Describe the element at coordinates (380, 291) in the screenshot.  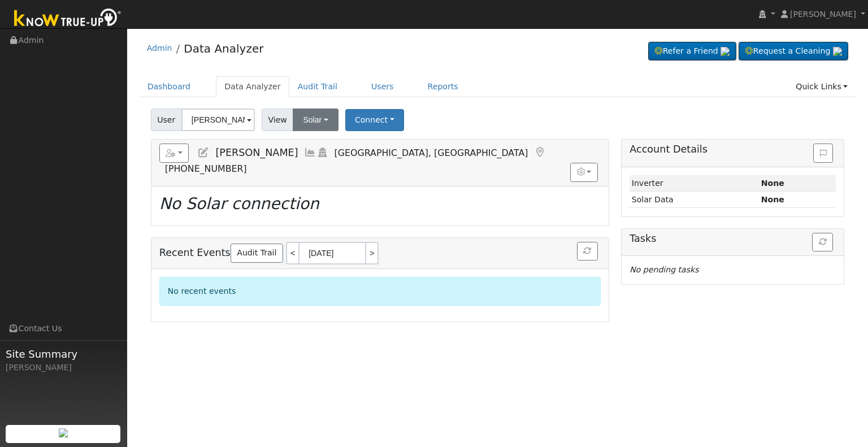
I see `div: No recent events` at that location.